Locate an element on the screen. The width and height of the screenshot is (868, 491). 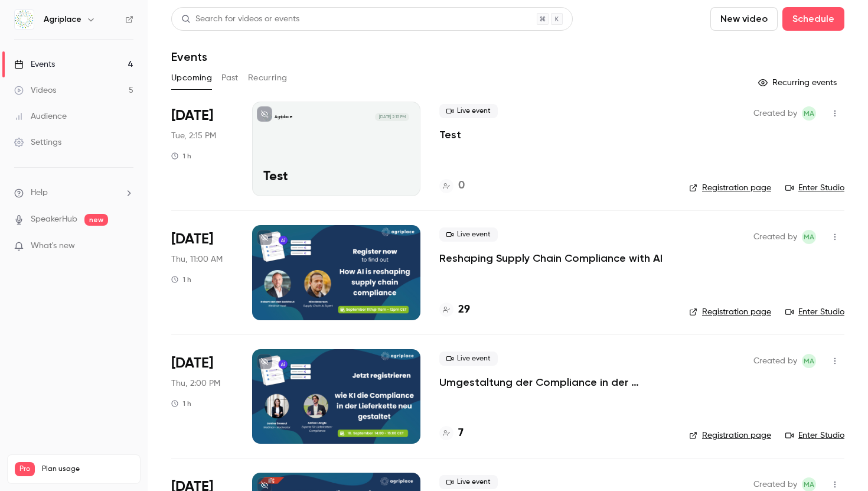
div: Events is located at coordinates (34, 64).